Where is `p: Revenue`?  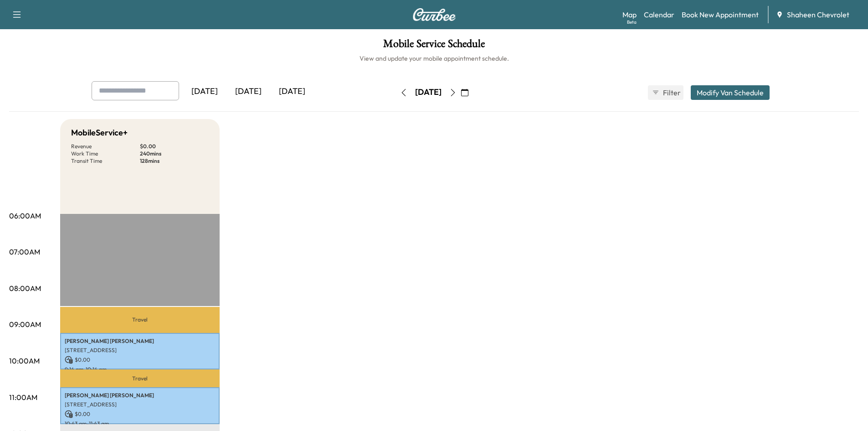 p: Revenue is located at coordinates (106, 146).